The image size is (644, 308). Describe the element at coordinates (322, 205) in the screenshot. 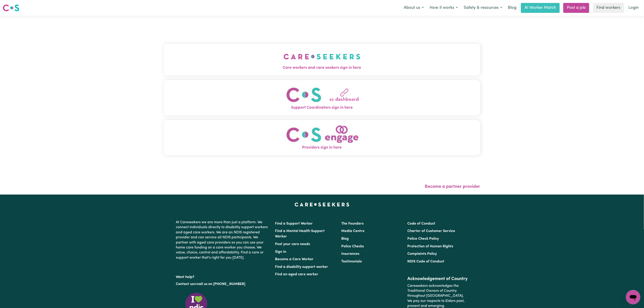

I see `a: Careseekers home page` at that location.